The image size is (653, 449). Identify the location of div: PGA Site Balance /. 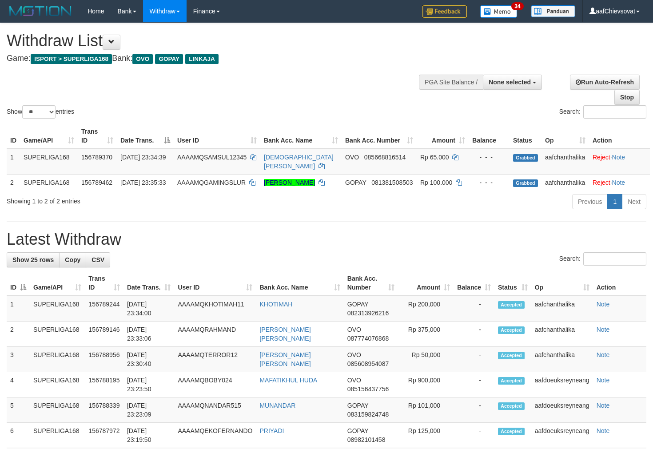
(451, 82).